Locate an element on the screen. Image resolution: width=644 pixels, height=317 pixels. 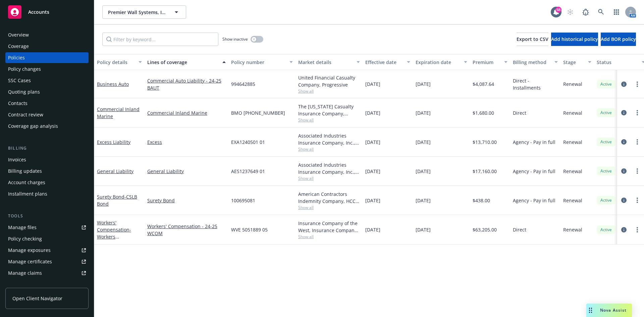
a: Manage certificates is located at coordinates (47, 262).